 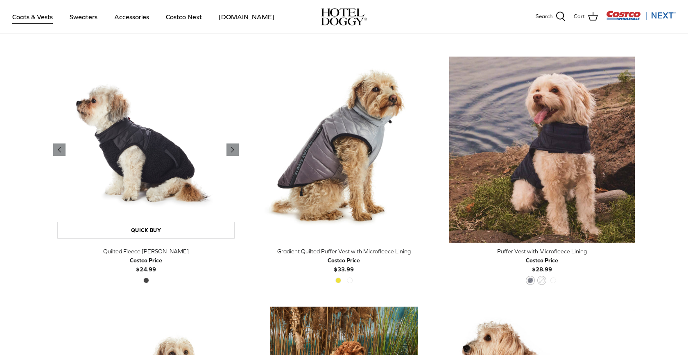 What do you see at coordinates (579, 16) in the screenshot?
I see `span: Cart` at bounding box center [579, 16].